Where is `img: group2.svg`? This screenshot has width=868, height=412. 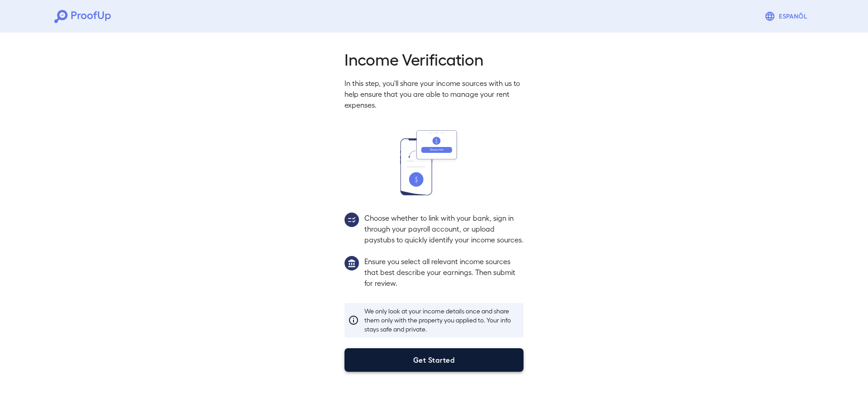 img: group2.svg is located at coordinates (352, 220).